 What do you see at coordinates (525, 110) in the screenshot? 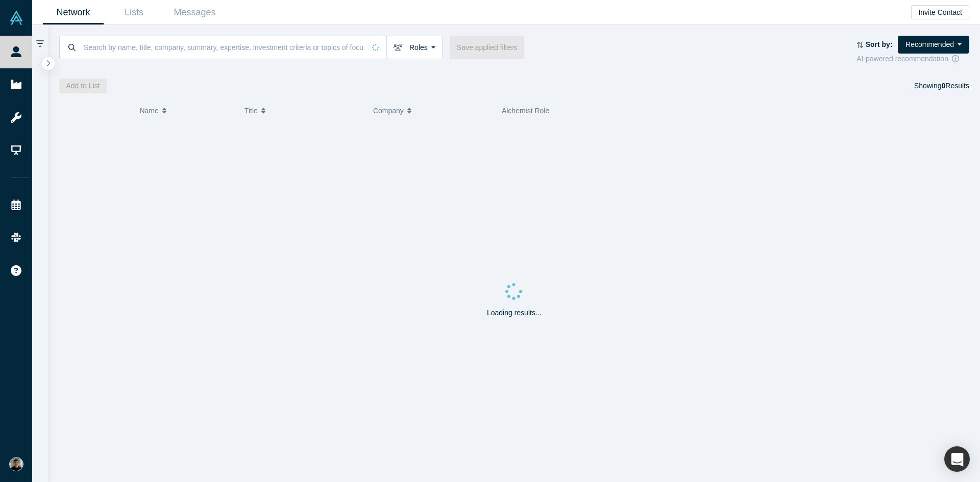
I see `span: Alchemist Role` at bounding box center [525, 110].